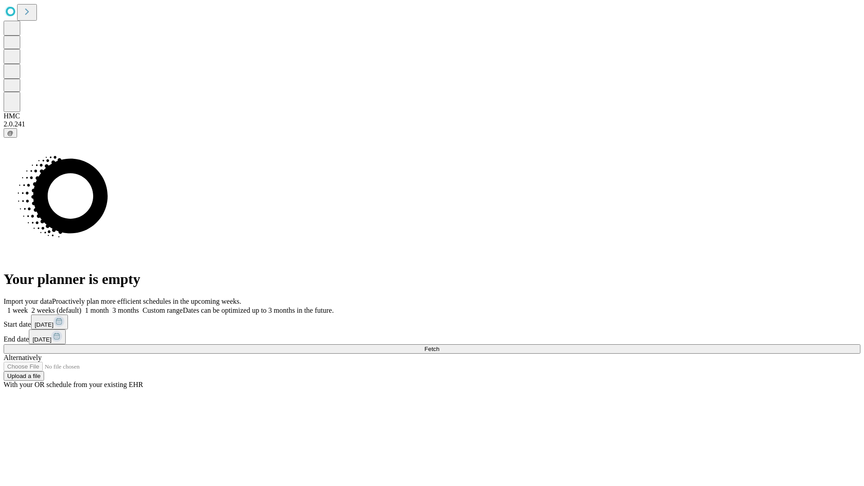 The width and height of the screenshot is (864, 486). Describe the element at coordinates (163, 310) in the screenshot. I see `span: Custom range` at that location.